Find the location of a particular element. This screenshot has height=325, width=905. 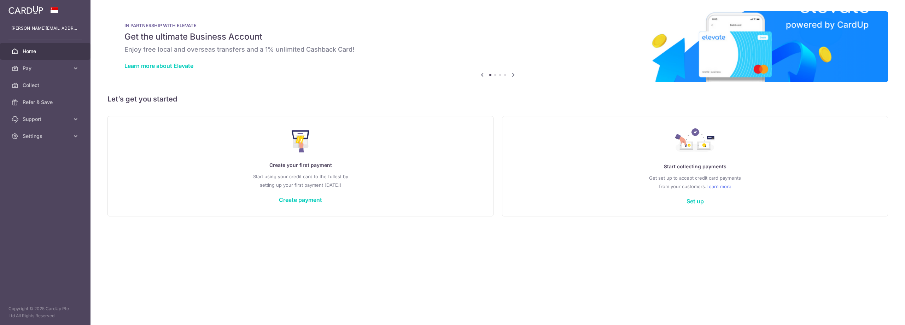

img: Renovation banner is located at coordinates (498, 47).